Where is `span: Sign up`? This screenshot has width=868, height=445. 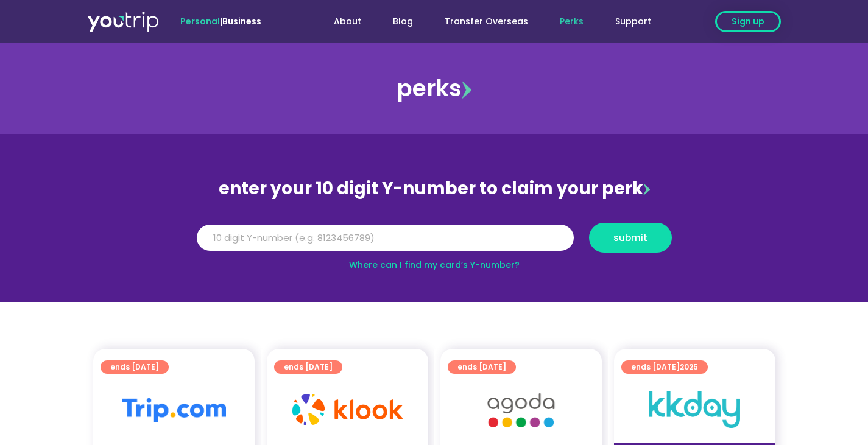 span: Sign up is located at coordinates (748, 21).